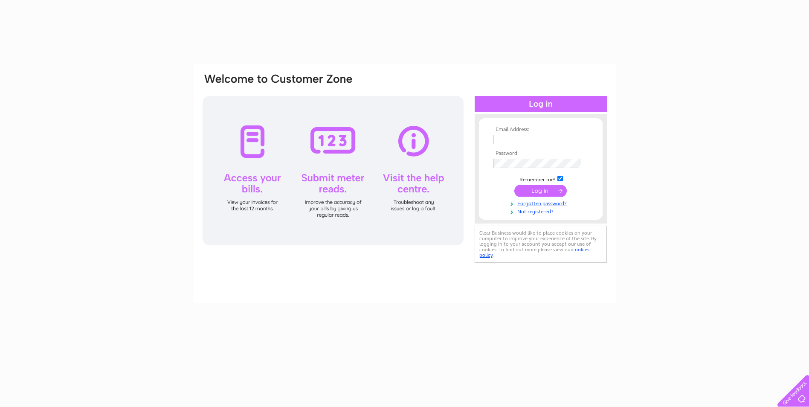  I want to click on th: Email Address:, so click(541, 130).